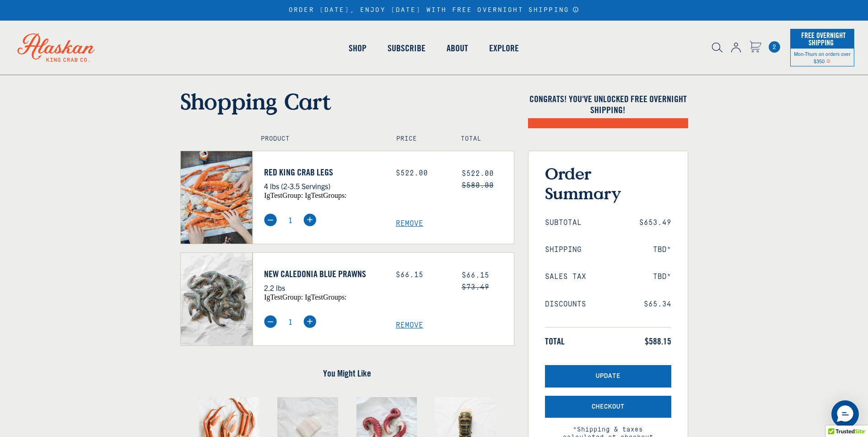  What do you see at coordinates (576, 10) in the screenshot?
I see `a: Announcement Bar Modal` at bounding box center [576, 10].